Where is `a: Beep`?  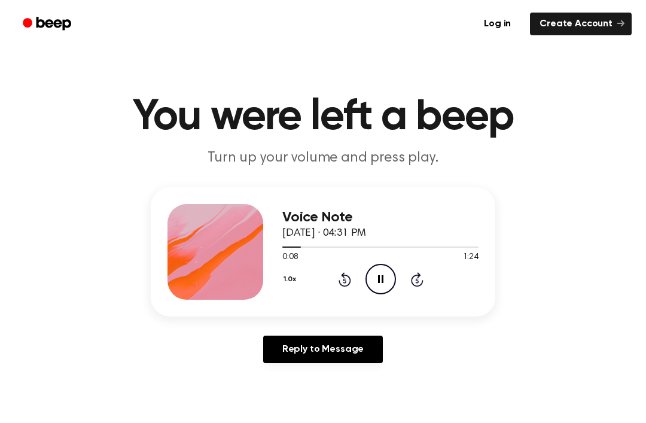
a: Beep is located at coordinates (48, 24).